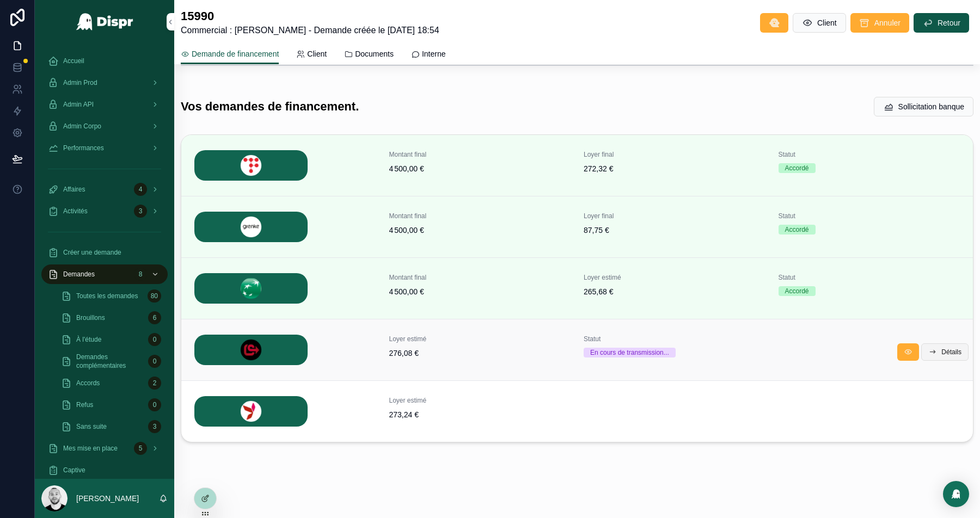 This screenshot has height=518, width=980. Describe the element at coordinates (105, 252) in the screenshot. I see `a: Créer une demande` at that location.